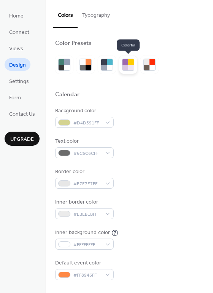 This screenshot has height=293, width=213. What do you see at coordinates (19, 32) in the screenshot?
I see `a: Connect` at bounding box center [19, 32].